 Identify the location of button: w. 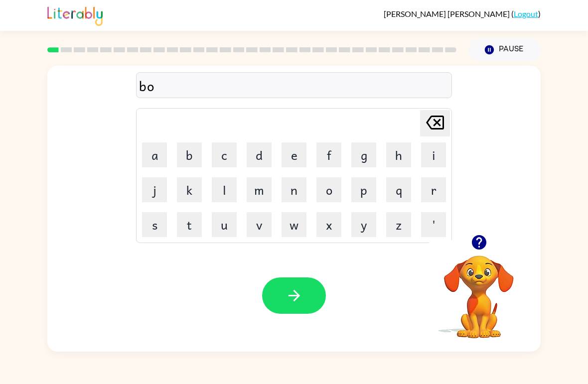
(294, 224).